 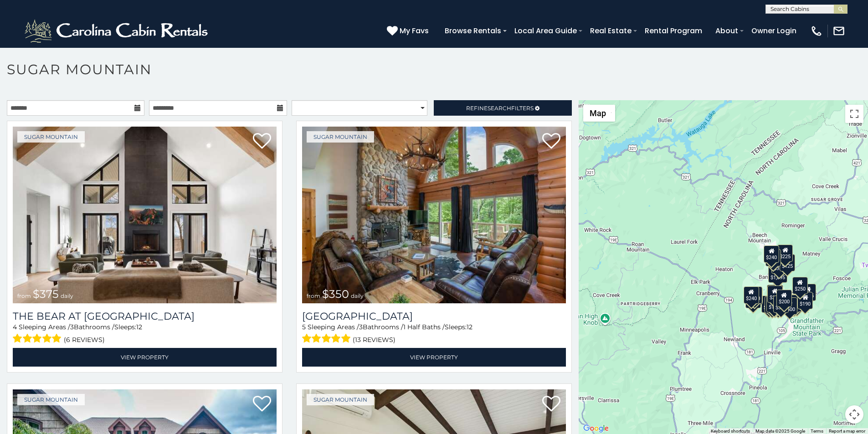 What do you see at coordinates (794, 303) in the screenshot?
I see `div: $195` at bounding box center [794, 303].